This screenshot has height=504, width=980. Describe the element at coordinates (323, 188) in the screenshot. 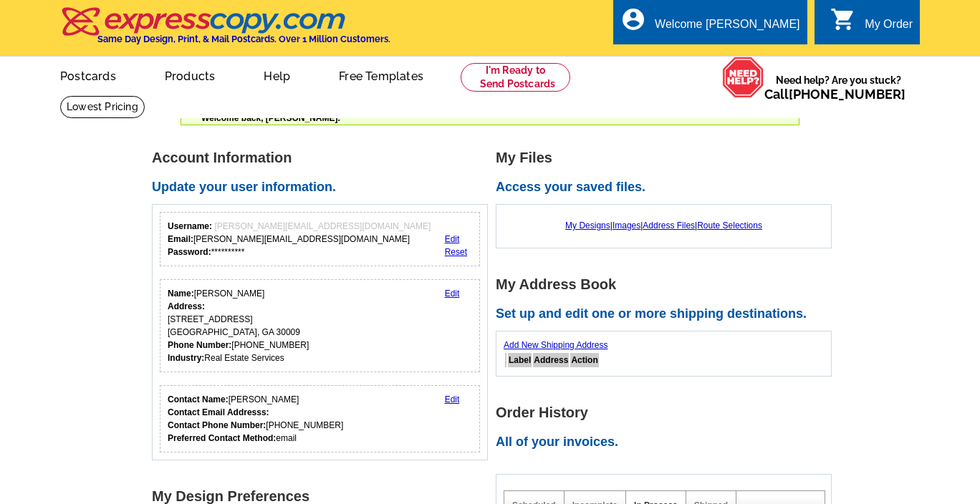

I see `h2: Update your user information.` at that location.